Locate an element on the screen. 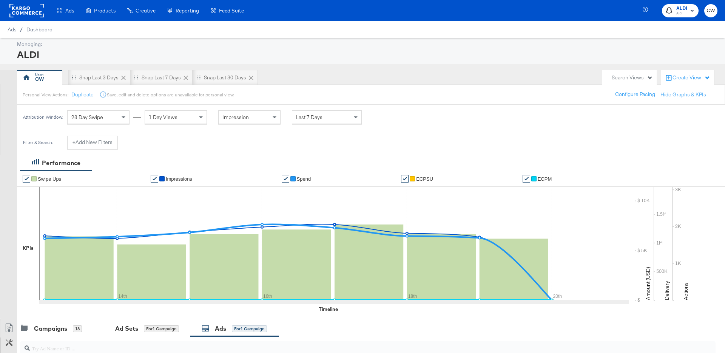  span: ALDI is located at coordinates (681, 8).